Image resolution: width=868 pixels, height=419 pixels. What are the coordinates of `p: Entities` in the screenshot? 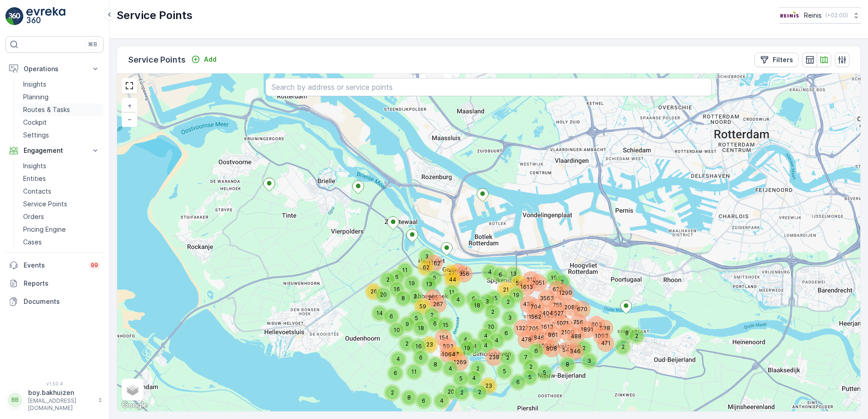 It's located at (34, 178).